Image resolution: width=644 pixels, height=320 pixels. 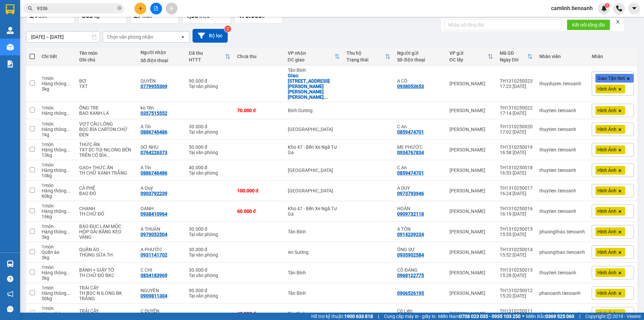 What do you see at coordinates (420, 208) in the screenshot?
I see `div: HOÀN` at bounding box center [420, 208].